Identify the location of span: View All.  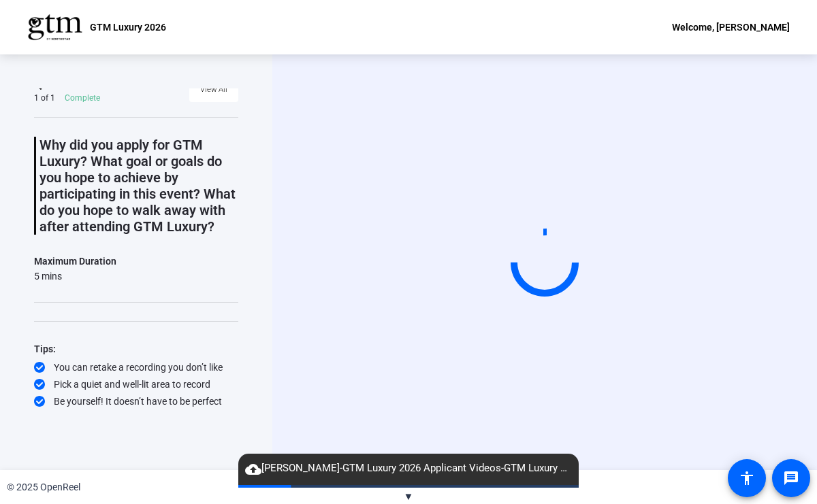
(214, 90).